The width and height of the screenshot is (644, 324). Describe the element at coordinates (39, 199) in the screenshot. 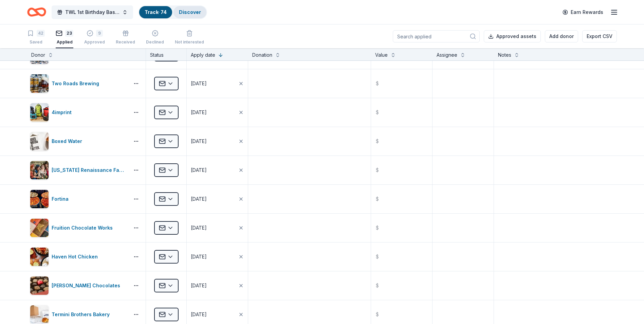

I see `img: Image for Fortina` at that location.